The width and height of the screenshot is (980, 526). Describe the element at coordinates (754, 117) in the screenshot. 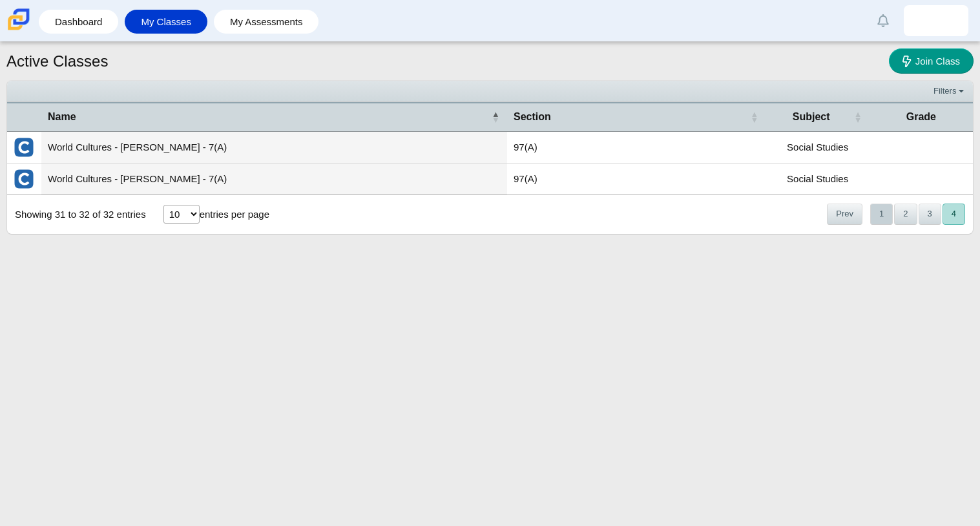

I see `span: Section : Activate to sort` at that location.